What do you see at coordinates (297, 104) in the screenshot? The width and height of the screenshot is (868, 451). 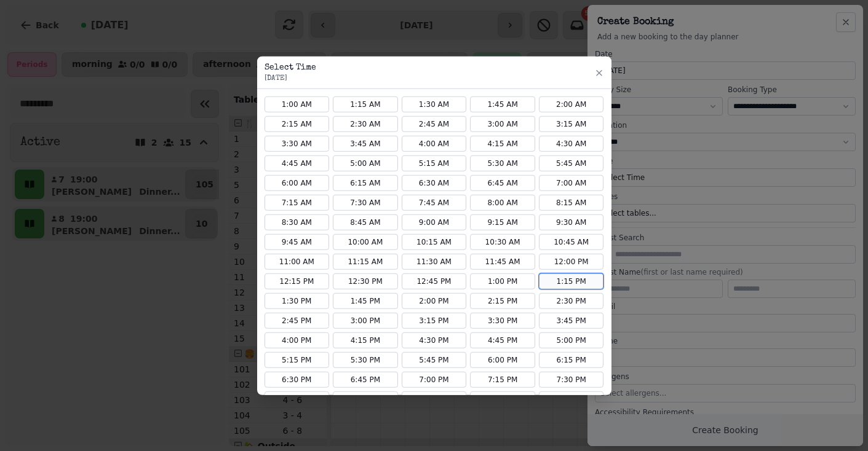 I see `button: 1:00 AM` at bounding box center [297, 104].